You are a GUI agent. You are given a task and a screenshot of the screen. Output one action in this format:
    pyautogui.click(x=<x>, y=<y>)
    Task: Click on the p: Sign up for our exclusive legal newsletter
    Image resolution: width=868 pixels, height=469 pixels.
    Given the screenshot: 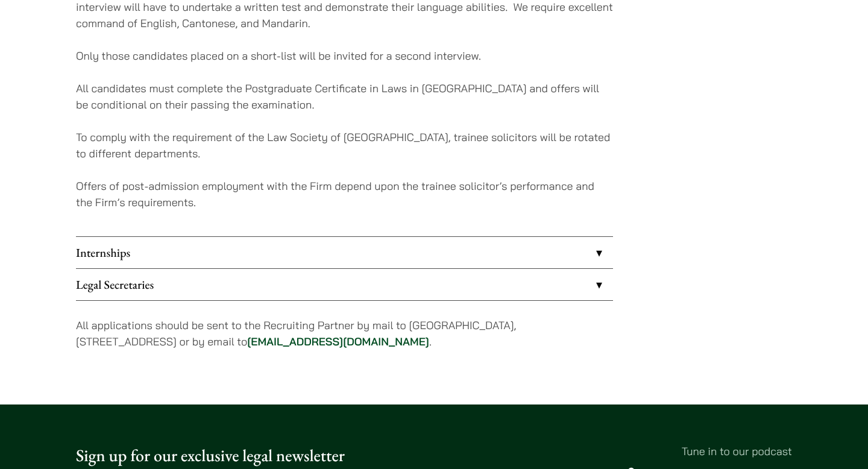 What is the action you would take?
    pyautogui.click(x=250, y=456)
    